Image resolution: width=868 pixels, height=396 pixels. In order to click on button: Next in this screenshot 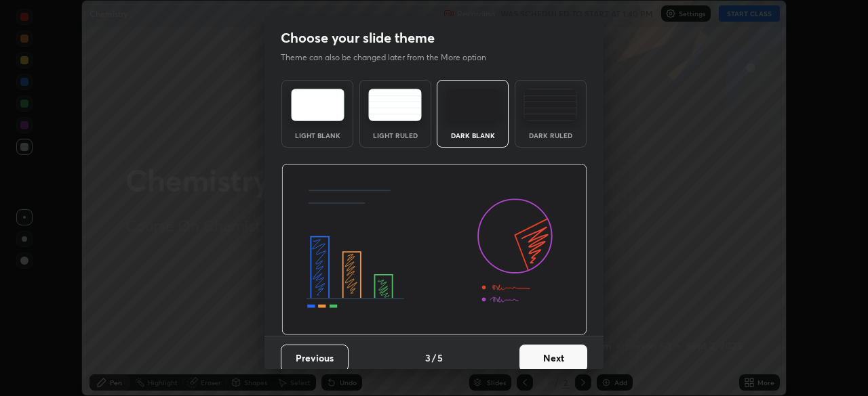, I will do `click(553, 358)`.